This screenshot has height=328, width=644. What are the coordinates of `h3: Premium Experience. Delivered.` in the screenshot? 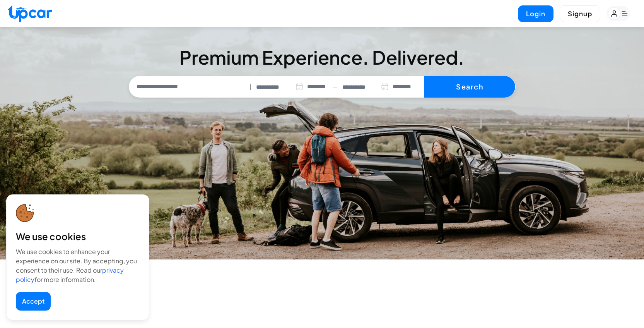 It's located at (322, 57).